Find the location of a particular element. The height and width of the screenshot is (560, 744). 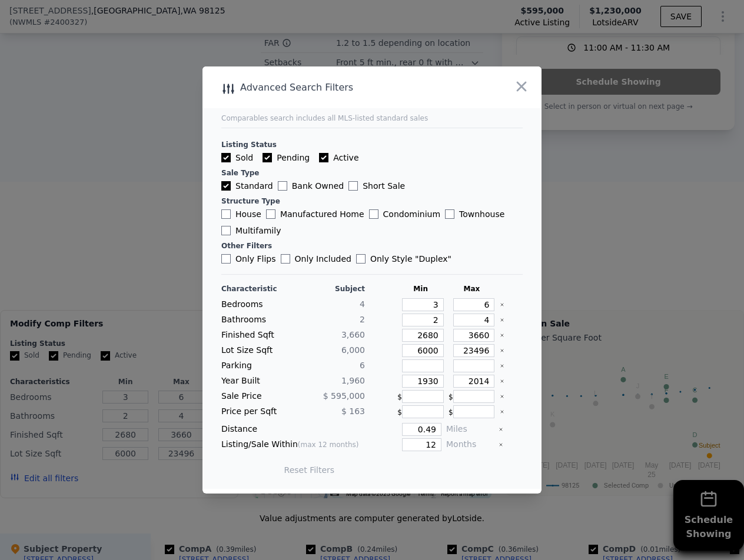

div: Max is located at coordinates (471, 289).